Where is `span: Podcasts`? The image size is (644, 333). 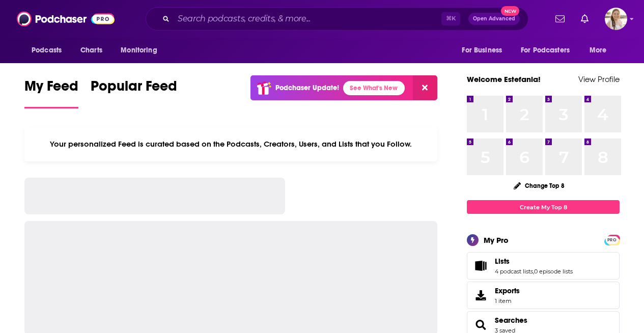
span: Podcasts is located at coordinates (46, 50).